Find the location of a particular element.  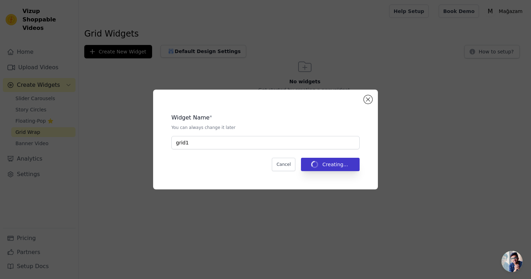

button: Creating... is located at coordinates (330, 164).